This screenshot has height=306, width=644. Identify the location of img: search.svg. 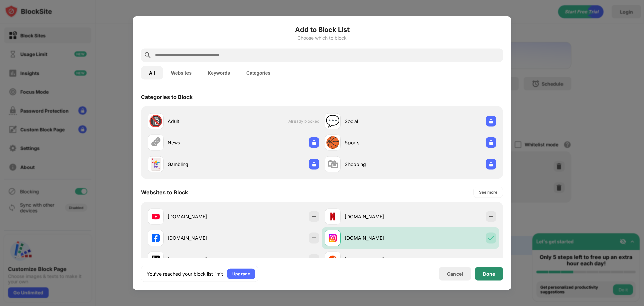
(148, 55).